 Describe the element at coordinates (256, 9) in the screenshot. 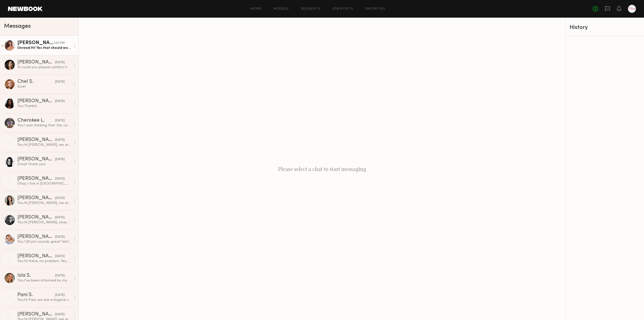

I see `a: Home` at that location.